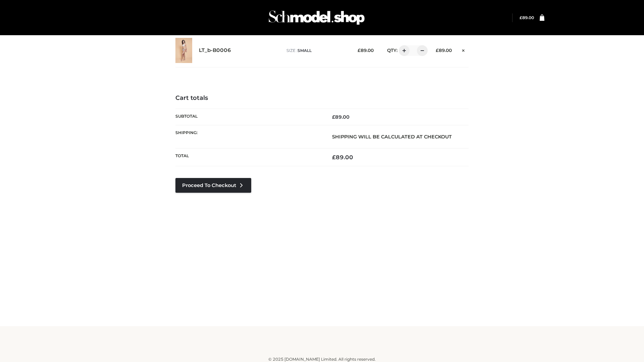 The width and height of the screenshot is (644, 362). Describe the element at coordinates (215, 50) in the screenshot. I see `a: LT_b-B0006` at that location.